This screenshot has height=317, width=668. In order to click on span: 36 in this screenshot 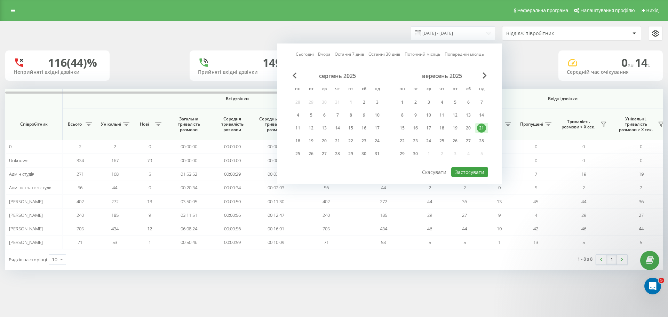, I will do `click(464, 201)`.